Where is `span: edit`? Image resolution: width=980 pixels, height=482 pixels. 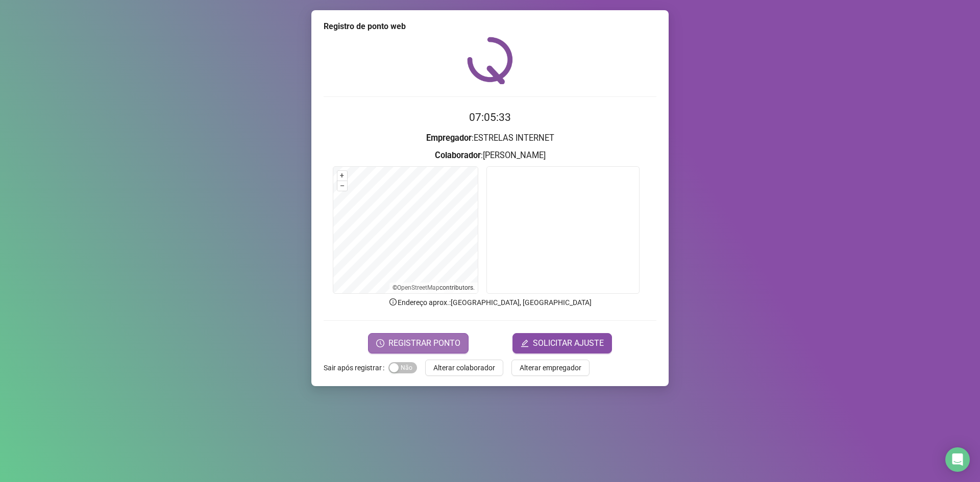
span: edit is located at coordinates (524, 343).